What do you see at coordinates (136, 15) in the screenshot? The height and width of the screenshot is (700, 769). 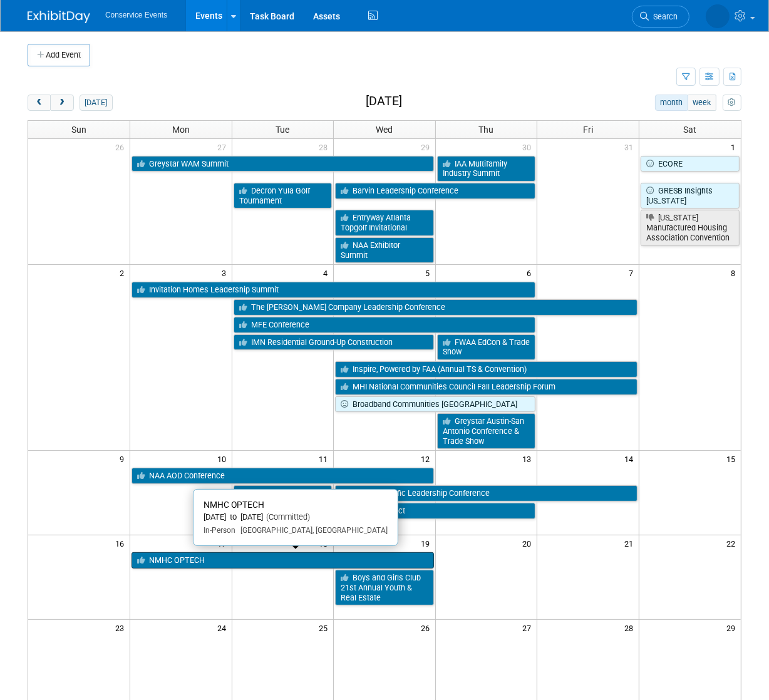 I see `span: Conservice Events` at bounding box center [136, 15].